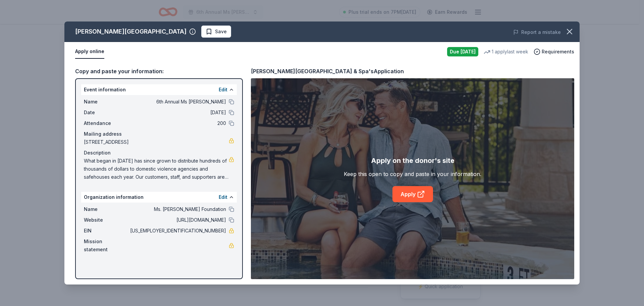 This screenshot has width=644, height=306. Describe the element at coordinates (159, 71) in the screenshot. I see `div: Copy and paste your information:` at that location.